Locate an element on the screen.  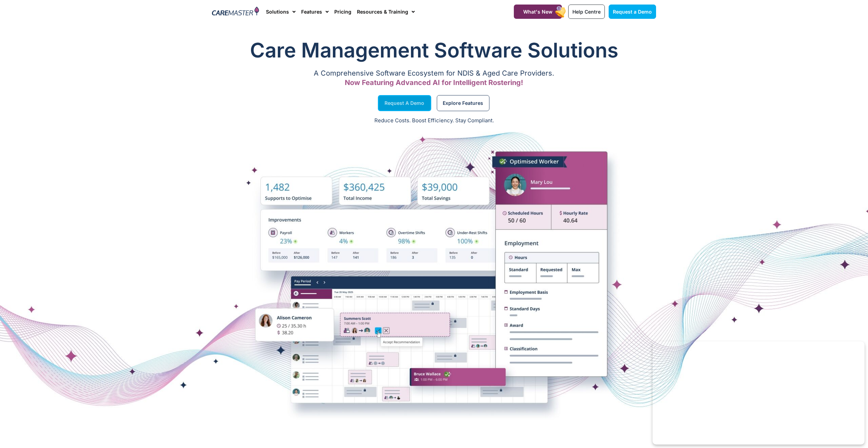
span: What's New is located at coordinates (538, 11).